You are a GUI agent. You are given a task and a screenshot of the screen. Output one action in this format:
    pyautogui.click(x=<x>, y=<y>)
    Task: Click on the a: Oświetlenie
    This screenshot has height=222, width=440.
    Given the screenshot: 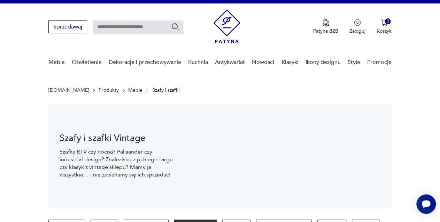 What is the action you would take?
    pyautogui.click(x=87, y=62)
    